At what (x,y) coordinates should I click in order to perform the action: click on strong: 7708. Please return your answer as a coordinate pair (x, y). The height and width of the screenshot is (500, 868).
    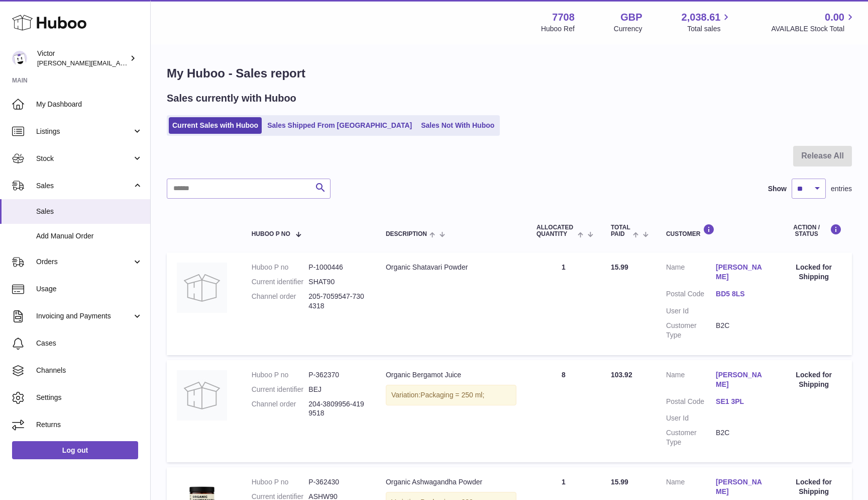
    Looking at the image, I should click on (563, 17).